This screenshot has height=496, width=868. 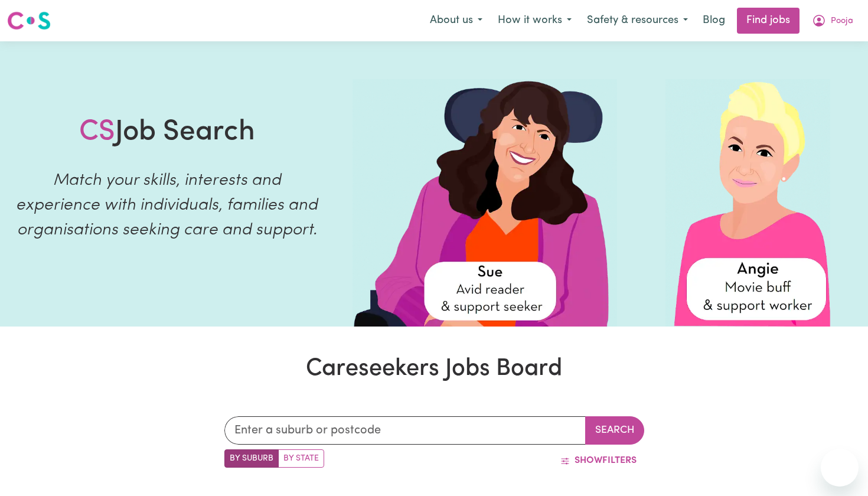 I want to click on span: Pooja, so click(x=842, y=22).